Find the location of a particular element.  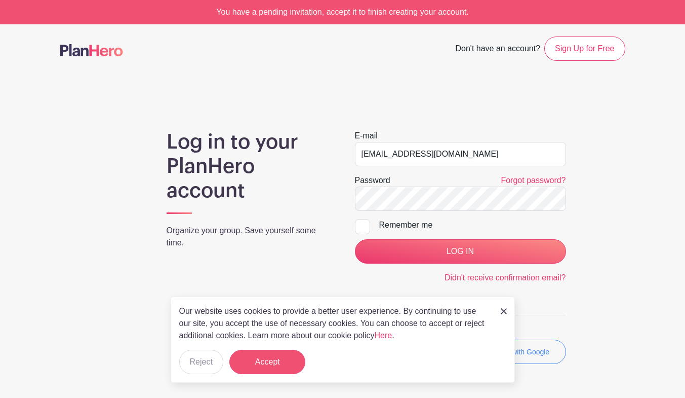

img: logo-507f7623f17ff9eddc593b1ce0a138ce2505c220e1c5a4e2b4648c50719b7d32.svg is located at coordinates (92, 50).